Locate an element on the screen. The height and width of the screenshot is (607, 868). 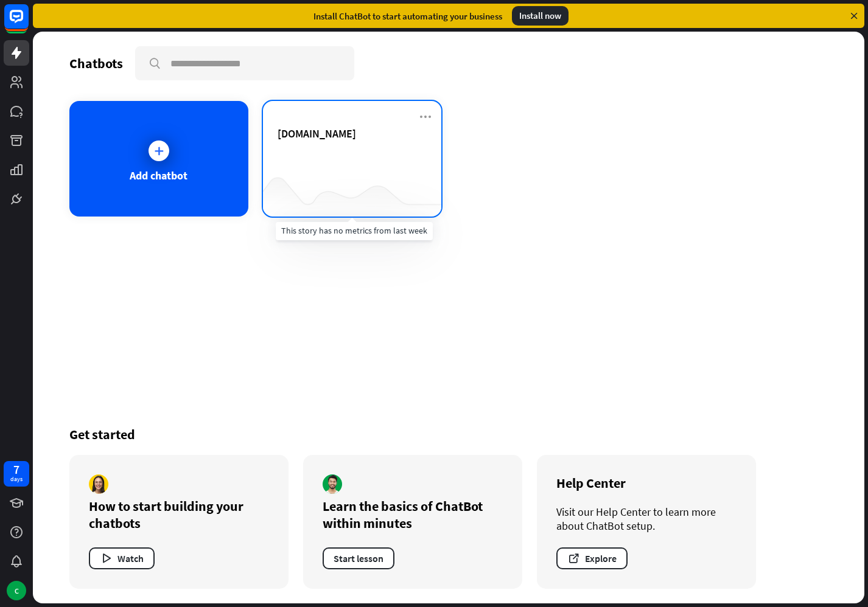
div: Learn the basics of ChatBot within minutes is located at coordinates (412, 515).